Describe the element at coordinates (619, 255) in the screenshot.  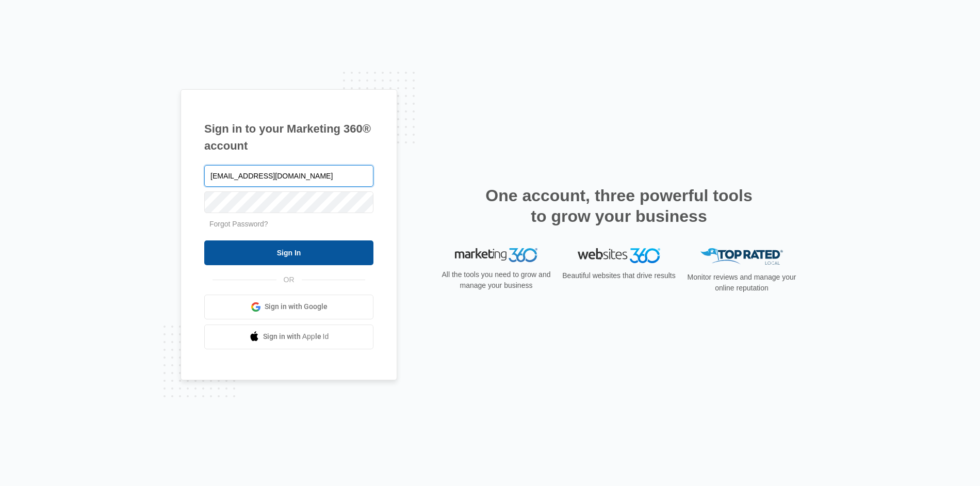
I see `img: Websites 360` at that location.